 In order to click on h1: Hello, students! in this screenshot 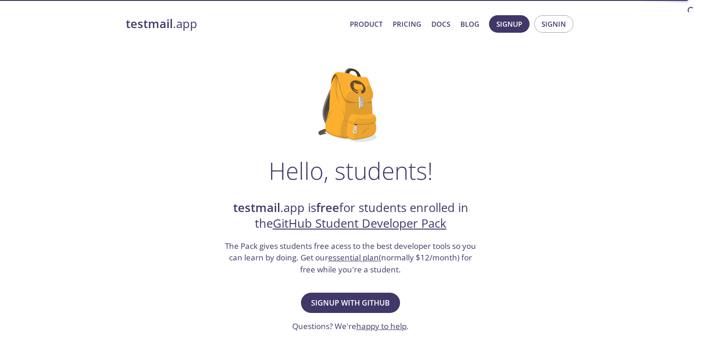, I will do `click(351, 170)`.